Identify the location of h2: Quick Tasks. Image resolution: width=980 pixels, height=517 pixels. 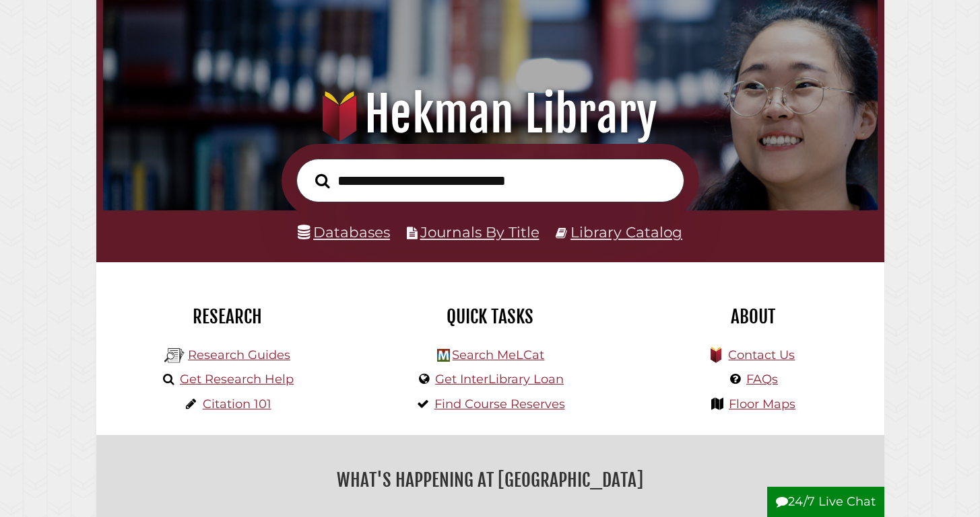
(490, 317).